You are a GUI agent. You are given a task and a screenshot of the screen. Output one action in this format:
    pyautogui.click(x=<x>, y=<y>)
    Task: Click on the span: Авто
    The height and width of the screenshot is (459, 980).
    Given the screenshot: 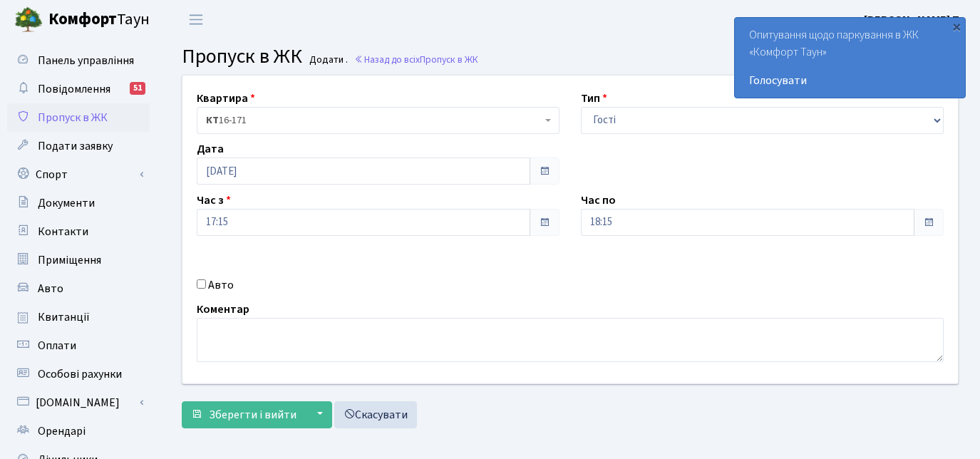 What is the action you would take?
    pyautogui.click(x=50, y=289)
    